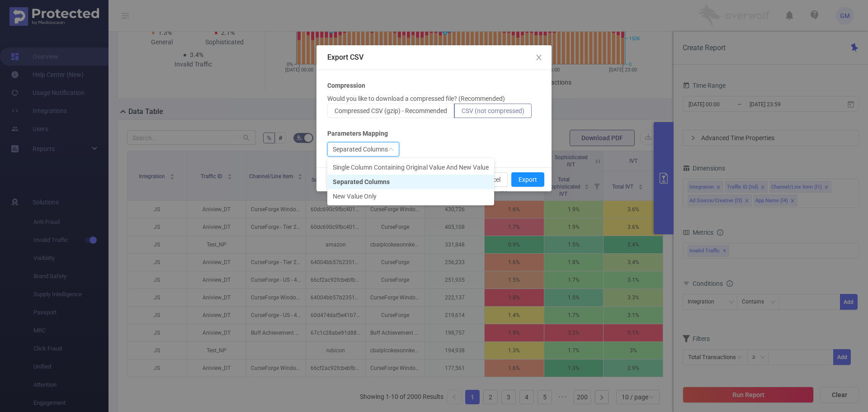 This screenshot has width=868, height=412. What do you see at coordinates (528, 180) in the screenshot?
I see `button: Export` at bounding box center [528, 180].